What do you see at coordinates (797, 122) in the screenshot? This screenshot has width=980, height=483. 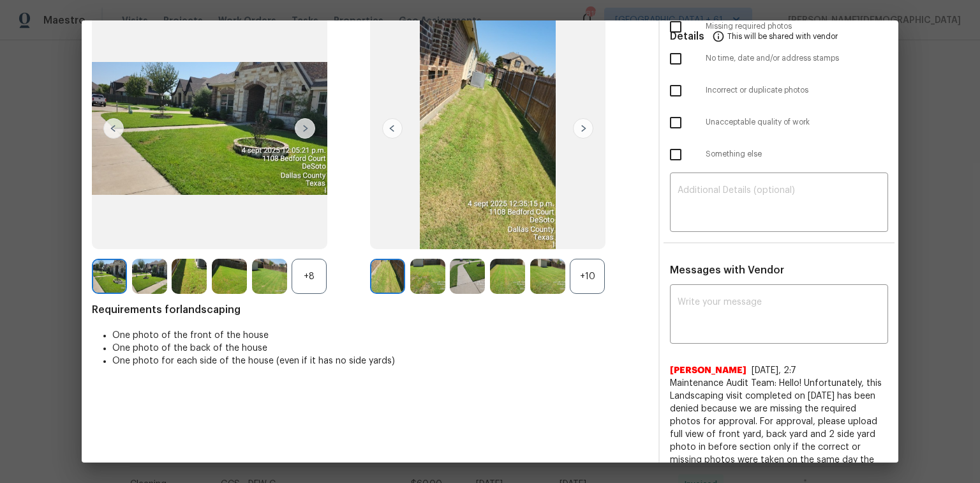 I see `span: Unacceptable quality of work` at bounding box center [797, 122].